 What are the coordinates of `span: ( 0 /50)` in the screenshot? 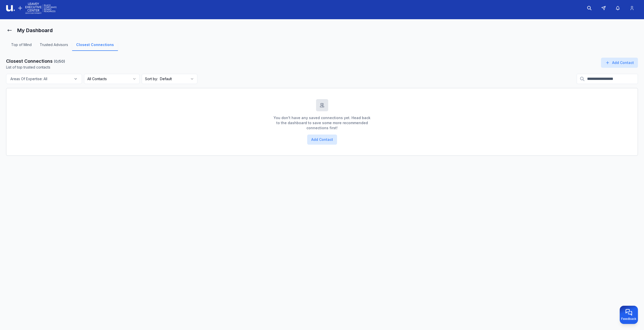 It's located at (60, 61).